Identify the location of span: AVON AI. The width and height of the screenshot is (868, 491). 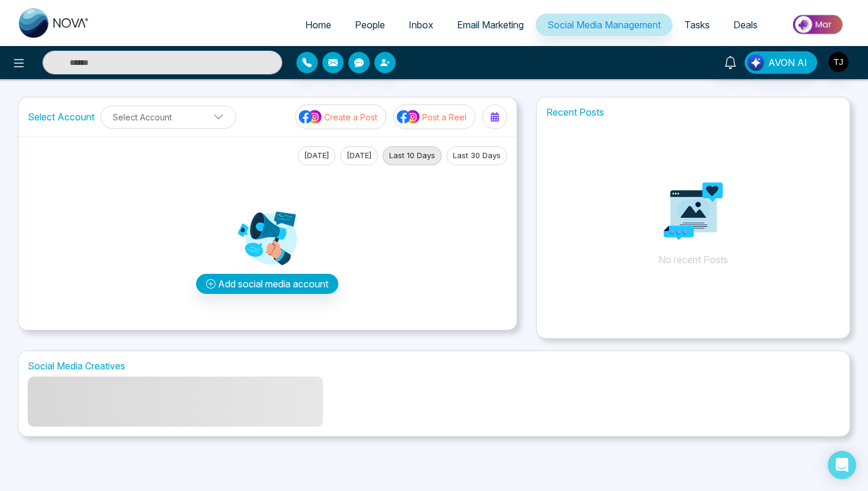
(788, 62).